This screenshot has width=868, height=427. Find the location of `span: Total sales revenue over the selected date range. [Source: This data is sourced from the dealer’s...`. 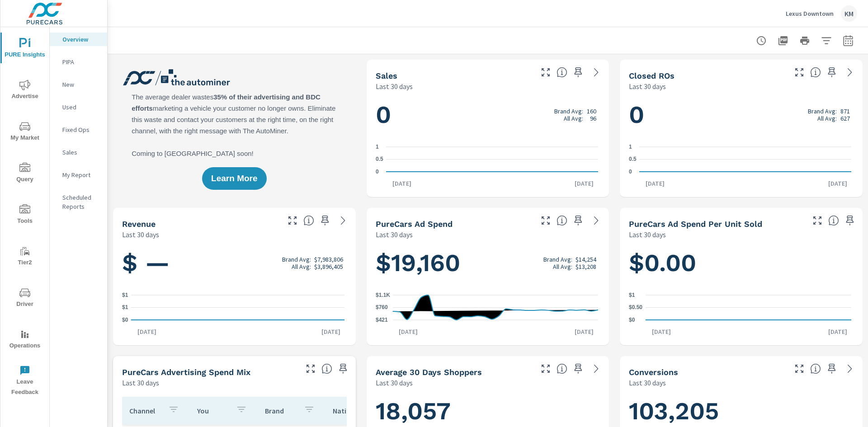

span: Total sales revenue over the selected date range. [Source: This data is sourced from the dealer’s... is located at coordinates (309, 221).